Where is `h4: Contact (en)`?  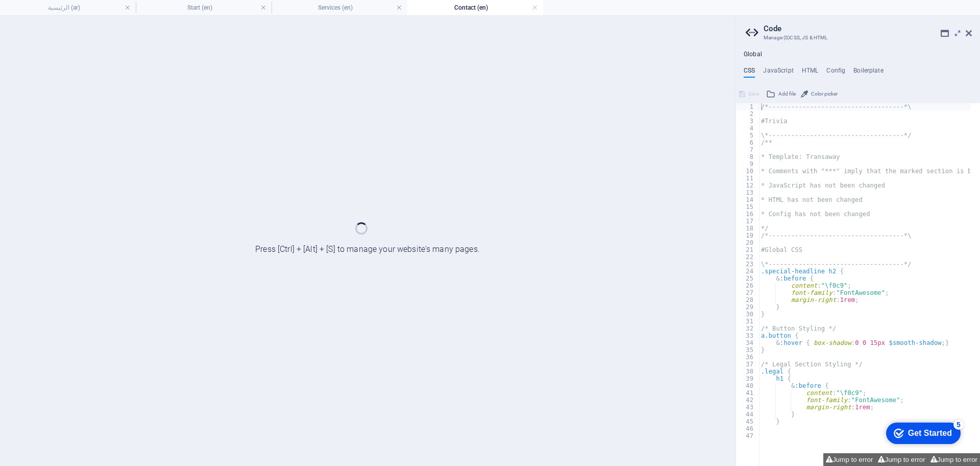
h4: Contact (en) is located at coordinates (475, 8).